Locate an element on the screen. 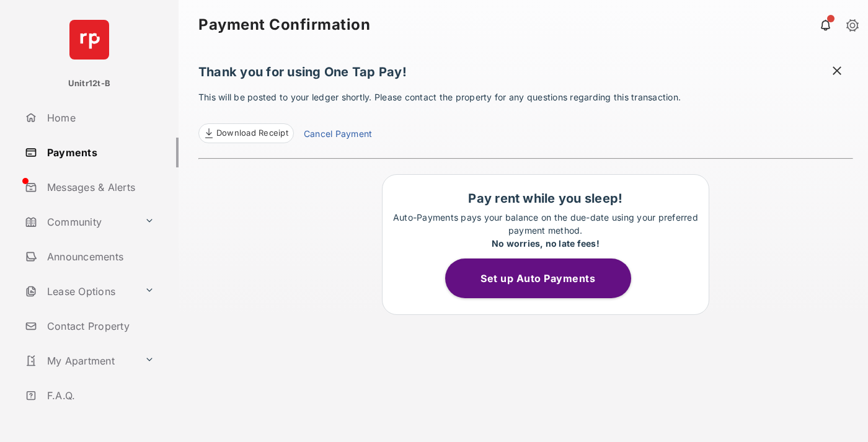  a: Home is located at coordinates (99, 118).